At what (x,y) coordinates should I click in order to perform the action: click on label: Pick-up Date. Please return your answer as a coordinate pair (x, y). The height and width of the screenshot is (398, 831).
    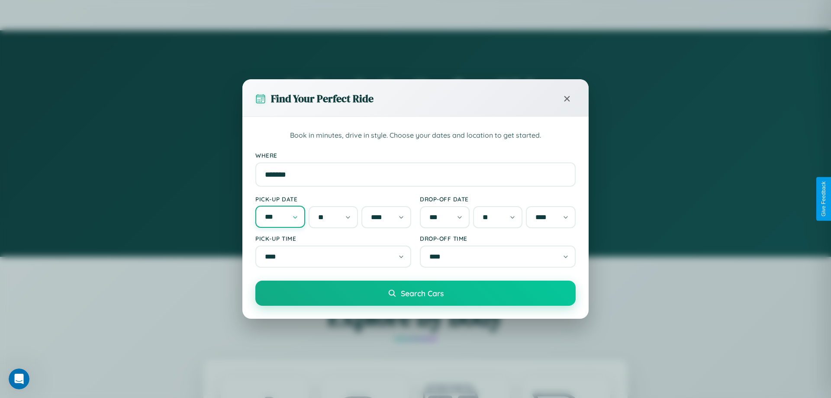
    Looking at the image, I should click on (333, 199).